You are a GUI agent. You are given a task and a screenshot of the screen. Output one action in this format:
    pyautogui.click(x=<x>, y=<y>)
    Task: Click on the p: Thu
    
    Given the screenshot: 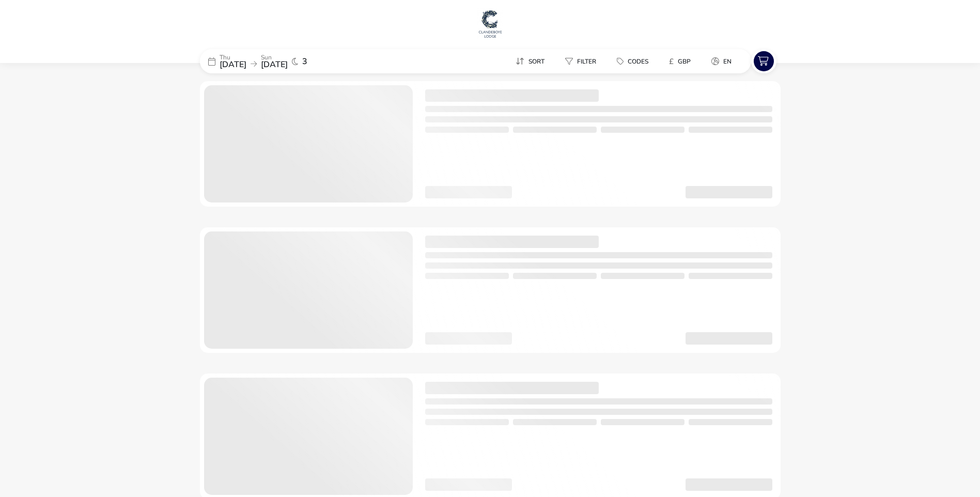 What is the action you would take?
    pyautogui.click(x=233, y=57)
    